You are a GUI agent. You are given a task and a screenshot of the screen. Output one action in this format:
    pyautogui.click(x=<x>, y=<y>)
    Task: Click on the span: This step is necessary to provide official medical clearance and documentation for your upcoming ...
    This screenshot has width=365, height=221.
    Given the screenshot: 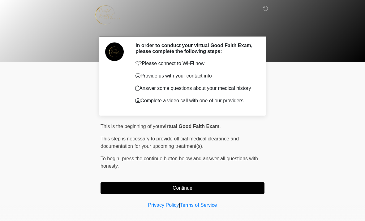 What is the action you would take?
    pyautogui.click(x=170, y=142)
    